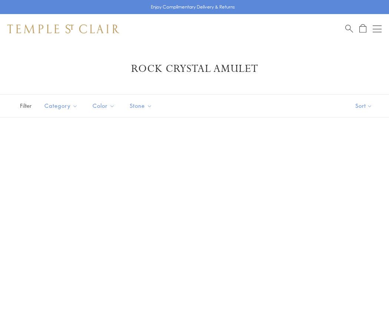 This screenshot has height=329, width=389. I want to click on button: Show sort by, so click(364, 106).